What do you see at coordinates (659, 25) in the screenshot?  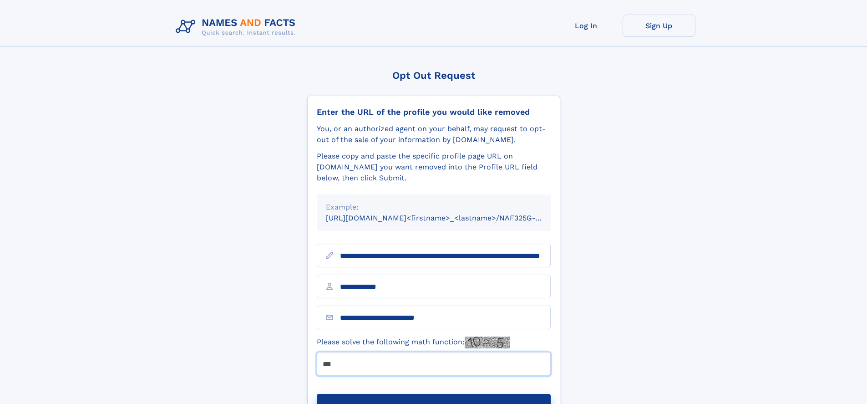 I see `a: Sign Up` at bounding box center [659, 25].